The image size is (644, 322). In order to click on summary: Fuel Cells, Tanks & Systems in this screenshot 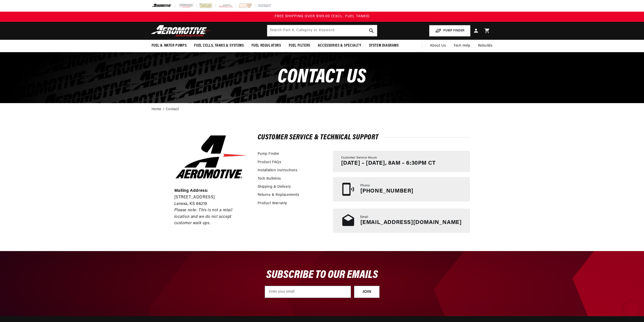, I will do `click(219, 46)`.